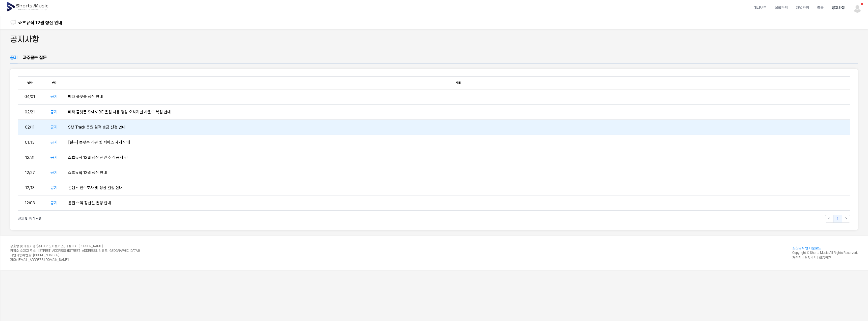 The width and height of the screenshot is (868, 321). Describe the element at coordinates (458, 97) in the screenshot. I see `td: 메타 플랫폼 정산 안내` at that location.